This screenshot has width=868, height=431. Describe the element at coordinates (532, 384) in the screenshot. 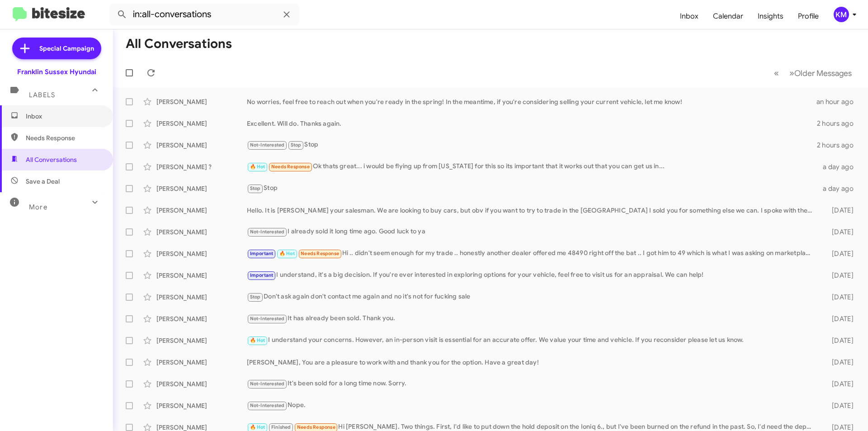

I see `div: It's been sold for a long time now. Sorry.` at that location.